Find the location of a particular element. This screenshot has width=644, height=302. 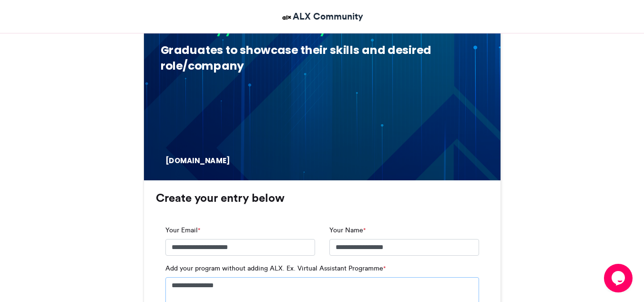

label: Your Email is located at coordinates (182, 230).